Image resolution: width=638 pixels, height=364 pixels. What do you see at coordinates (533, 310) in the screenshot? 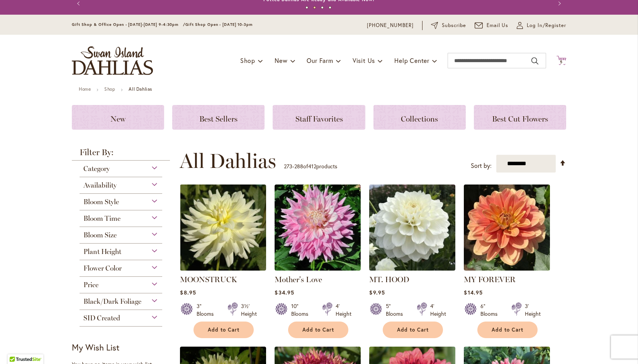
I see `div: 3' Height` at bounding box center [533, 310].